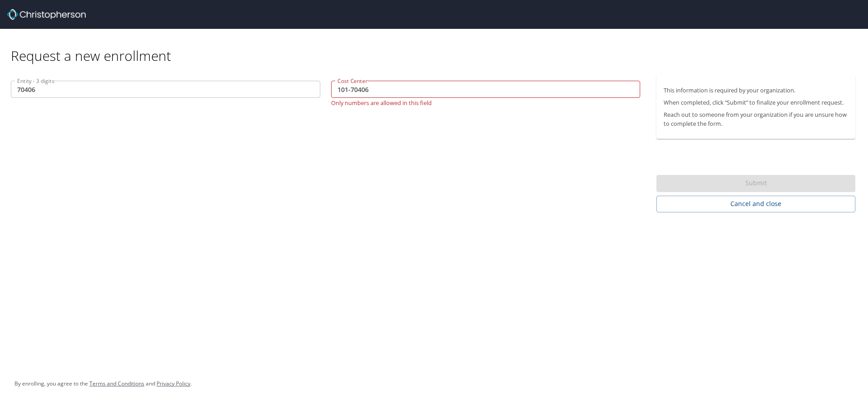 The image size is (868, 404). I want to click on button: Cancel and close, so click(756, 204).